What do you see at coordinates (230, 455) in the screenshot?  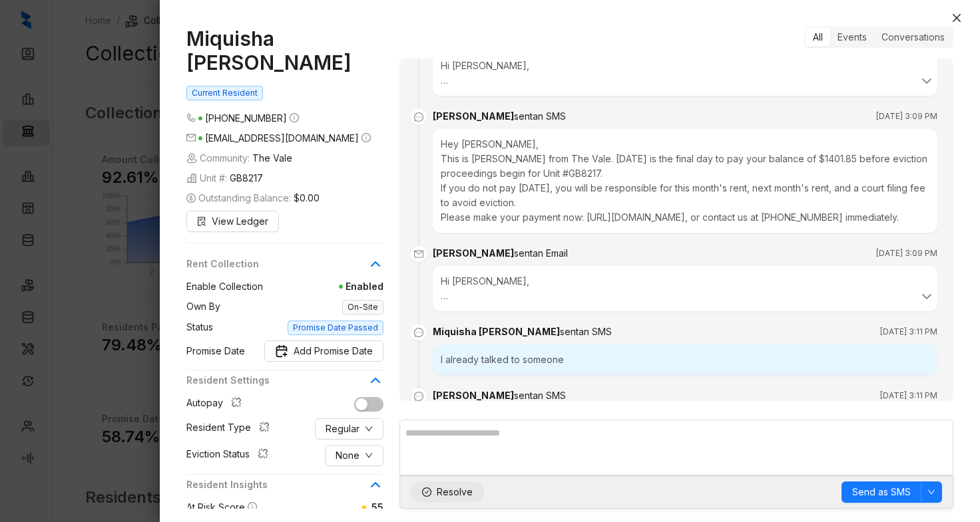 I see `div: Eviction Status` at bounding box center [230, 455].